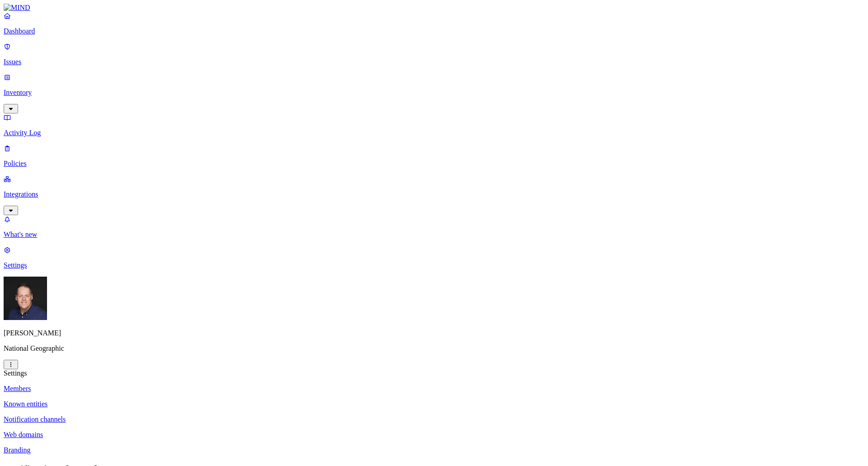 This screenshot has height=466, width=868. Describe the element at coordinates (434, 420) in the screenshot. I see `p: Notification channels` at that location.